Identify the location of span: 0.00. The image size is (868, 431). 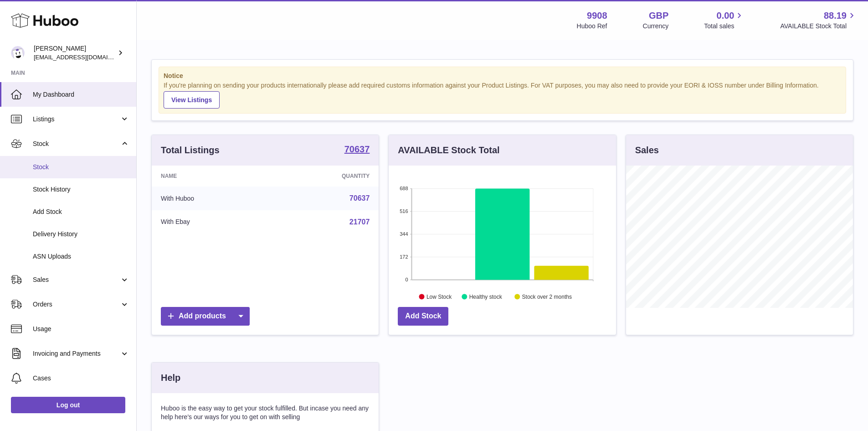
(725, 15).